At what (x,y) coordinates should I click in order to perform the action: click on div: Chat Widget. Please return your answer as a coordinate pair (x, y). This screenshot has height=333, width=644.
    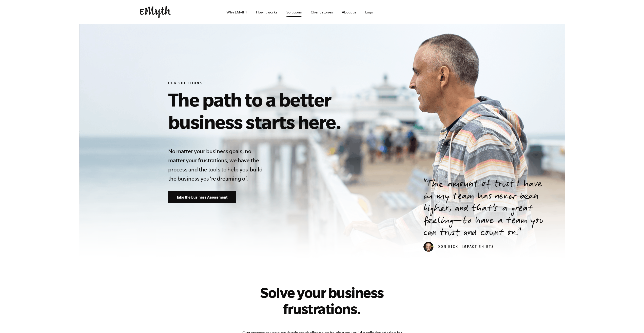
    Looking at the image, I should click on (631, 321).